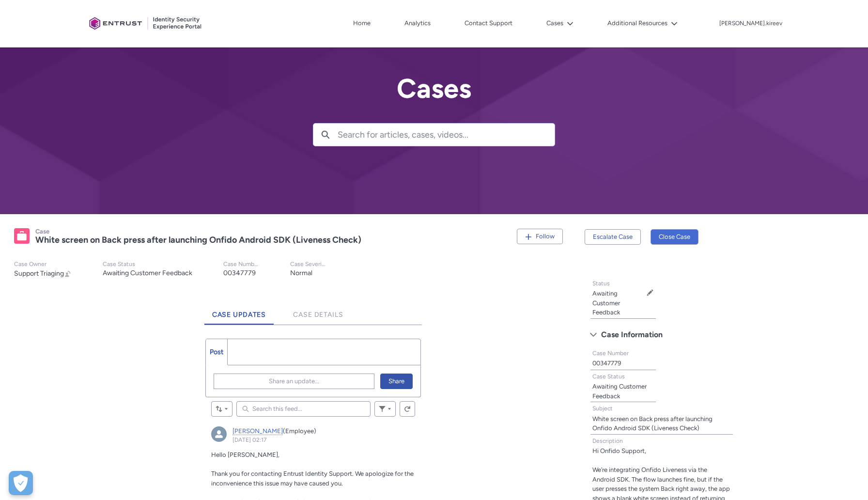  What do you see at coordinates (68, 273) in the screenshot?
I see `button: Change Owner` at bounding box center [68, 273].